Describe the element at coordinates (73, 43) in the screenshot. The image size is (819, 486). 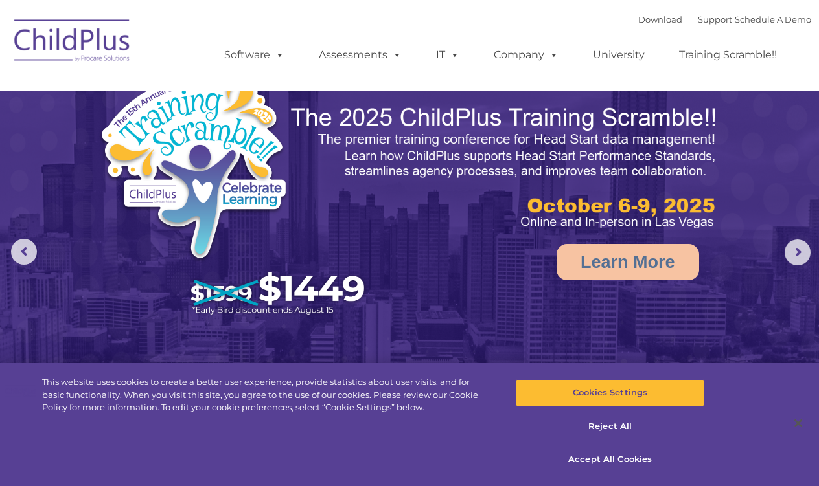
I see `img: ChildPlus by Procare Solutions` at that location.